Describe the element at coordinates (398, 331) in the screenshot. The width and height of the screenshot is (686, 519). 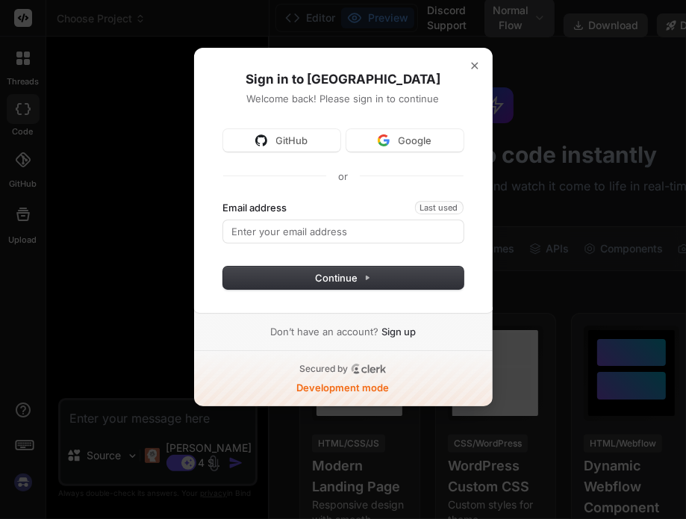
I see `a: Sign up` at that location.